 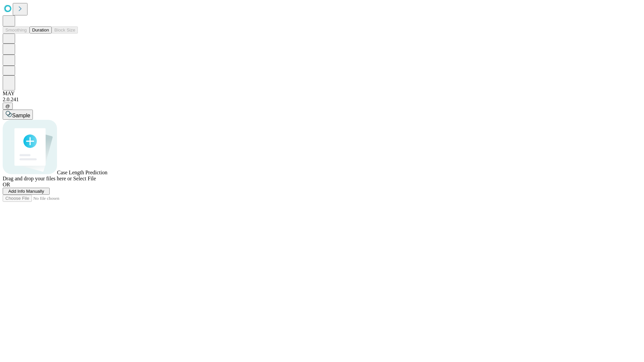 I want to click on span: Select File, so click(x=84, y=179).